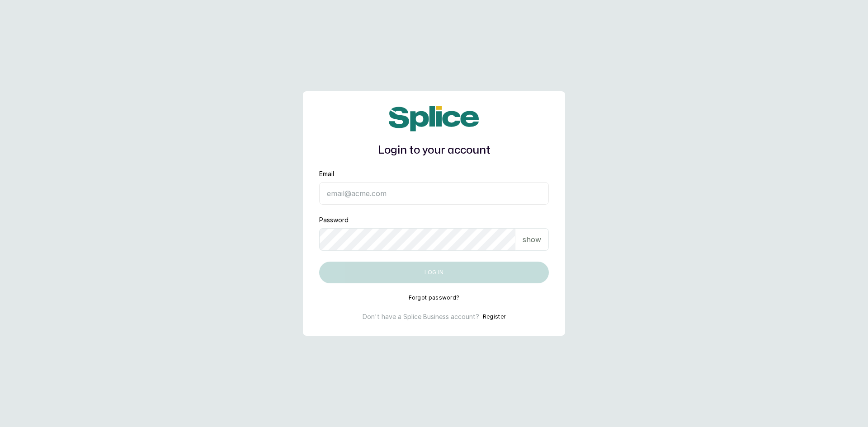 The image size is (868, 427). Describe the element at coordinates (434, 273) in the screenshot. I see `button: Log in` at that location.